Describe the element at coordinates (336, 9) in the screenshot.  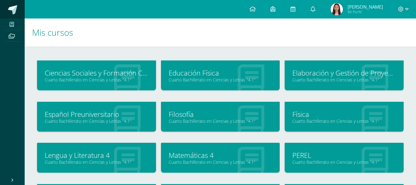
I see `img: d9dfd8af4e0c5f361723b431b4e612dc.png` at that location.